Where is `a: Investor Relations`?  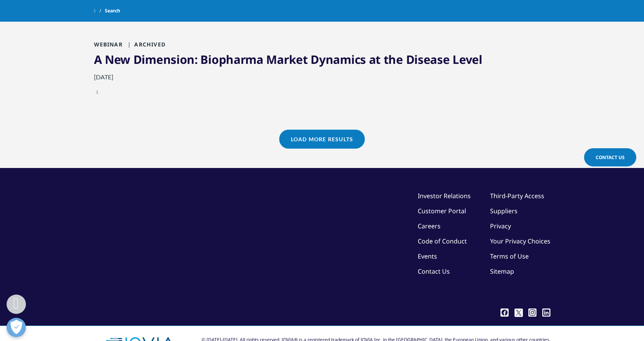 a: Investor Relations is located at coordinates (444, 195).